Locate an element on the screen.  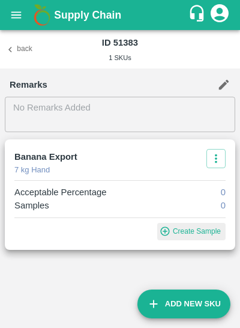
button: Create Sample is located at coordinates (192, 231).